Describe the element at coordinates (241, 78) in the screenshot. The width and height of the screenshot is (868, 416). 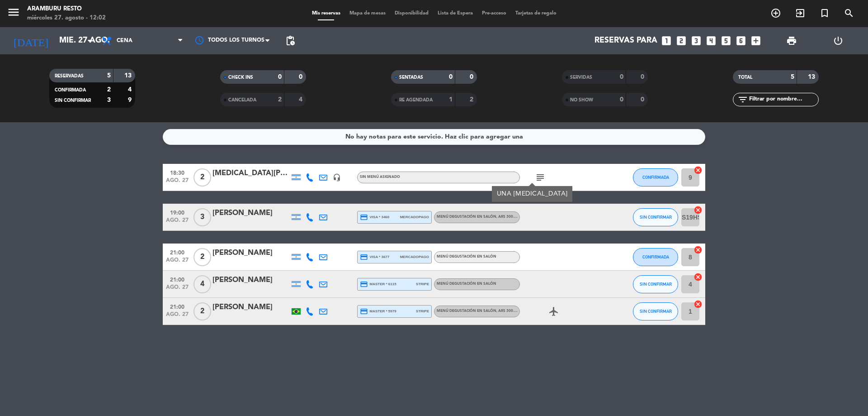
I see `span: CHECK INS` at that location.